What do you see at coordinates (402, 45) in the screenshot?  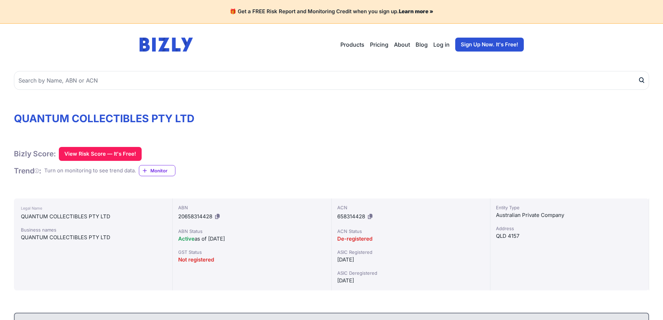 I see `a: About` at bounding box center [402, 45].